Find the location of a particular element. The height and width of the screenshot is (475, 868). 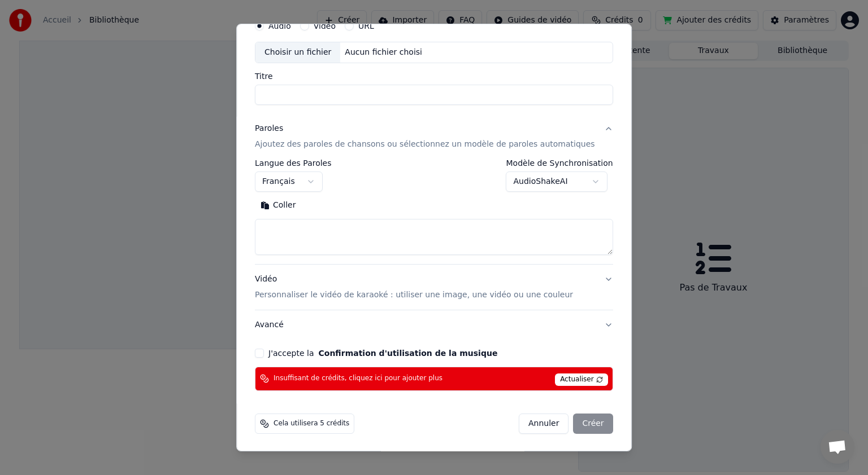

div: Choisir un fichier is located at coordinates (298, 52).